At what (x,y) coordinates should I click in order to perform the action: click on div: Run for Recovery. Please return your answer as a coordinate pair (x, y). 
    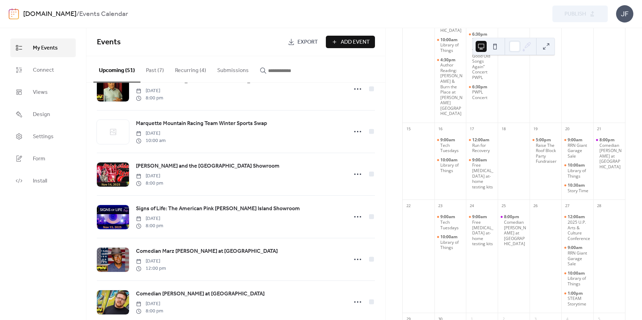
    Looking at the image, I should click on (483, 148).